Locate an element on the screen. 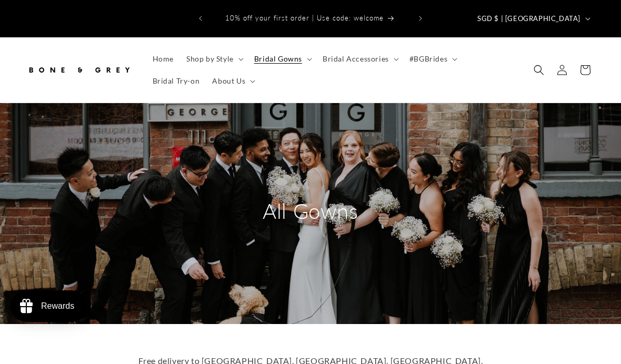  summary: About Us is located at coordinates (233, 81).